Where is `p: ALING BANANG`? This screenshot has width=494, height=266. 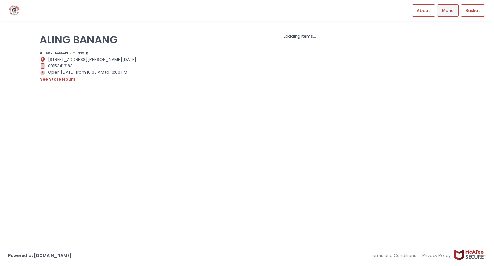
p: ALING BANANG is located at coordinates (88, 39).